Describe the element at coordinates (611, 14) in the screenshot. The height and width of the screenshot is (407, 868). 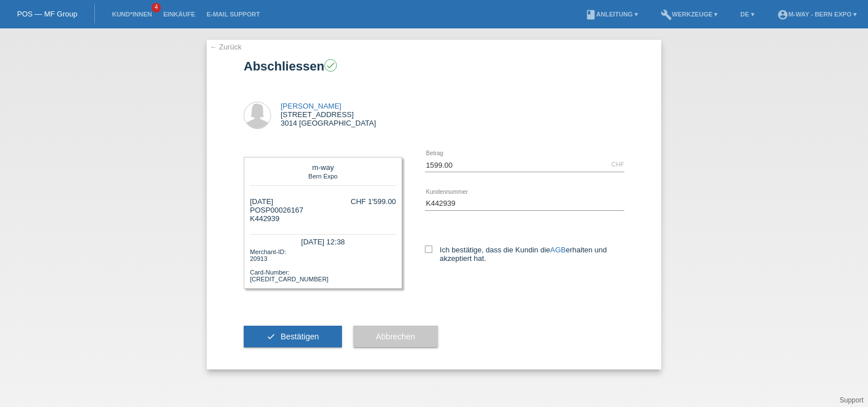
I see `a: bookAnleitung ▾` at that location.